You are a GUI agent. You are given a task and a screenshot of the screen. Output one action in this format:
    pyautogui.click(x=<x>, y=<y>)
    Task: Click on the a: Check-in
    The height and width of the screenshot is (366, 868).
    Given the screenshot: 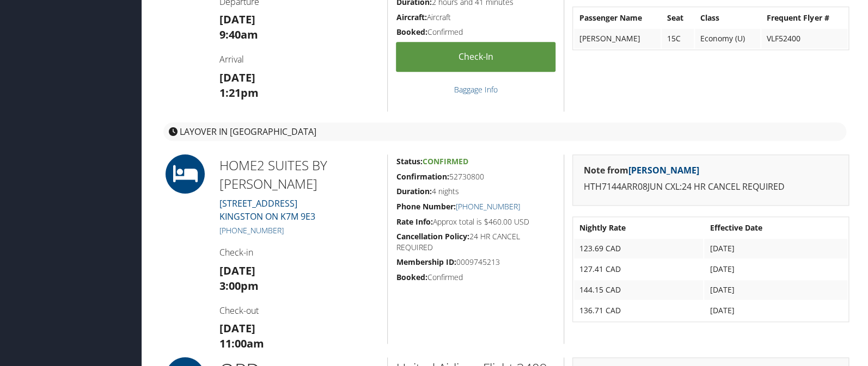 What is the action you would take?
    pyautogui.click(x=475, y=57)
    